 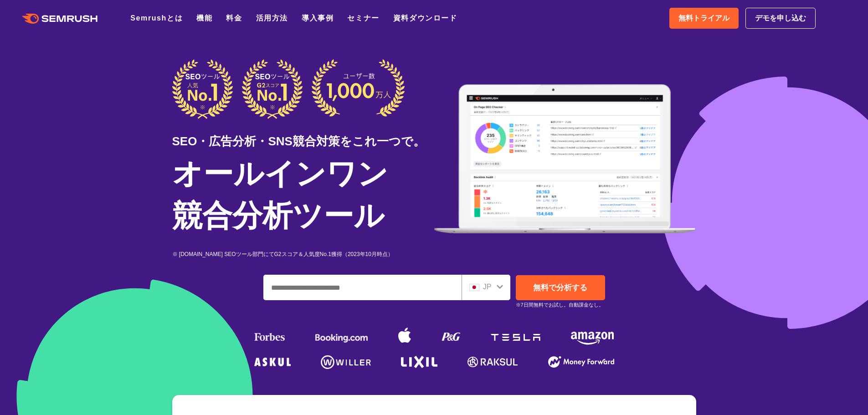 What do you see at coordinates (560, 287) in the screenshot?
I see `span: 無料で分析する` at bounding box center [560, 287].